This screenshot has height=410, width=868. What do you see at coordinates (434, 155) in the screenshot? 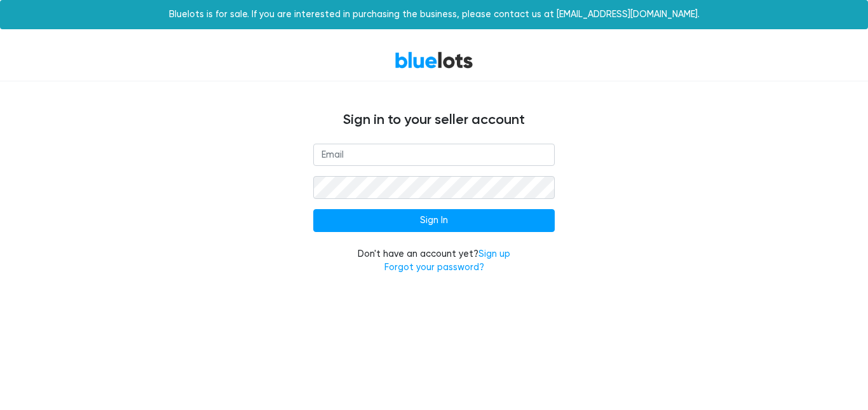
I see `input: Email` at bounding box center [434, 155].